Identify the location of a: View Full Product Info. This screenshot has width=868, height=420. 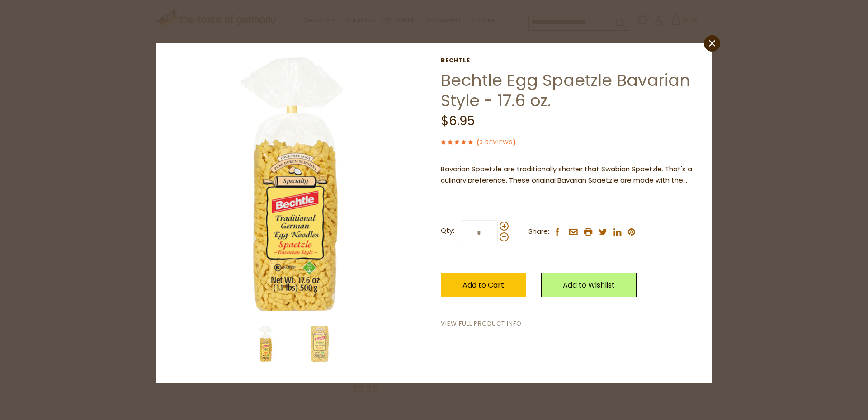
(481, 324).